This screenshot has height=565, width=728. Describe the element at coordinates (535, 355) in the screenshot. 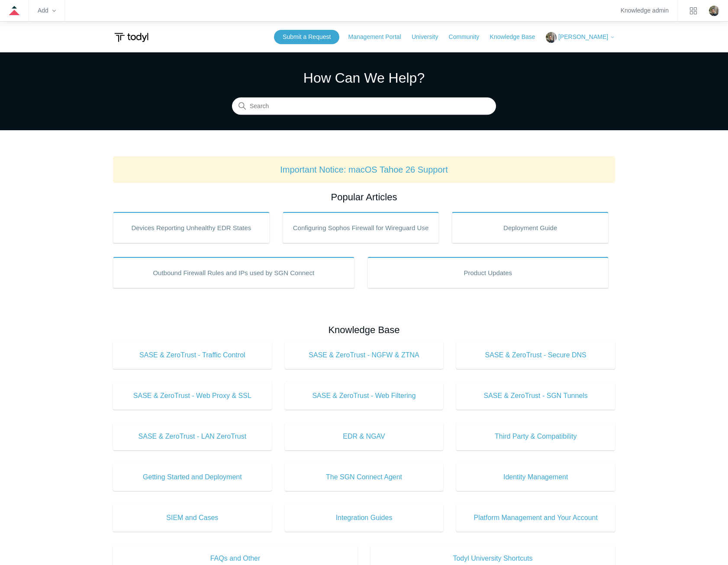

I see `span: SASE & ZeroTrust - Secure DNS` at that location.